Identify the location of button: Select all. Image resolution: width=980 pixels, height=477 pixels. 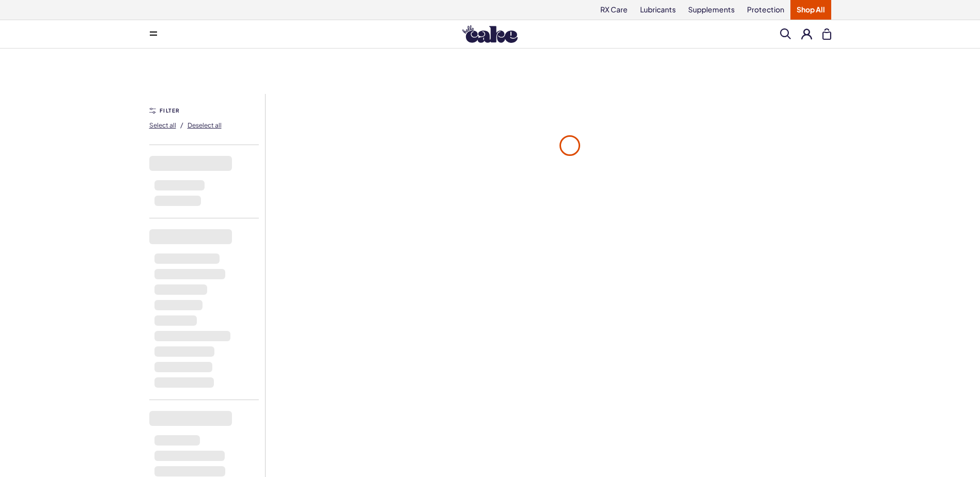
(163, 125).